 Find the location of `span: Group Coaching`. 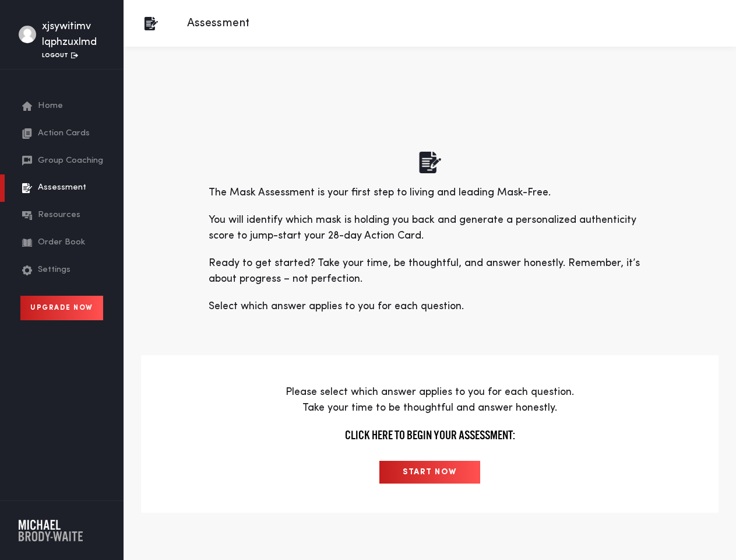

span: Group Coaching is located at coordinates (70, 161).